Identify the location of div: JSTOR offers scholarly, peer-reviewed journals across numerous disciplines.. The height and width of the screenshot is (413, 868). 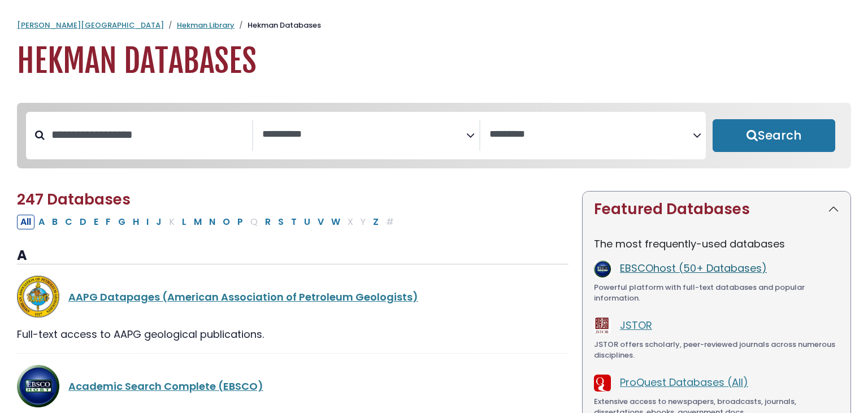
(717, 350).